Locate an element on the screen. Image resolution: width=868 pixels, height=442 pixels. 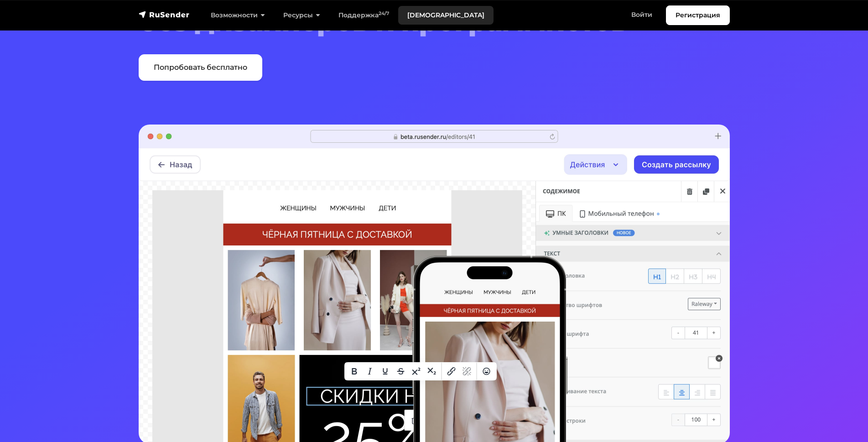
img: RuSender is located at coordinates (164, 14).